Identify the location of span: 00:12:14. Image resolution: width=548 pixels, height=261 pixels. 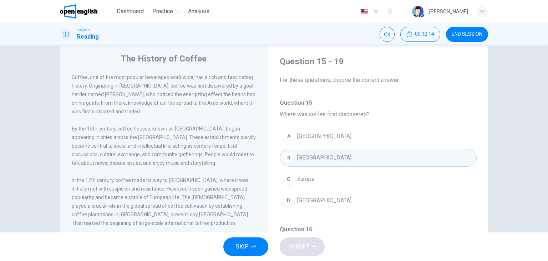
(425, 34).